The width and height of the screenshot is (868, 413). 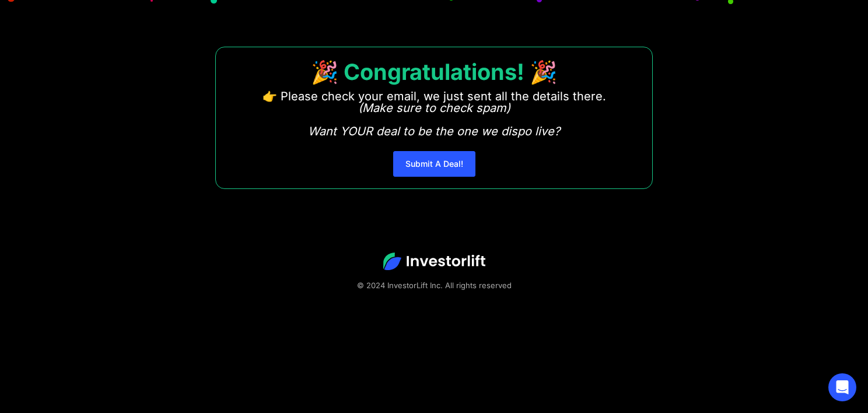 What do you see at coordinates (434, 286) in the screenshot?
I see `div: © 2024 InvestorLift Inc. All rights reserved` at bounding box center [434, 286].